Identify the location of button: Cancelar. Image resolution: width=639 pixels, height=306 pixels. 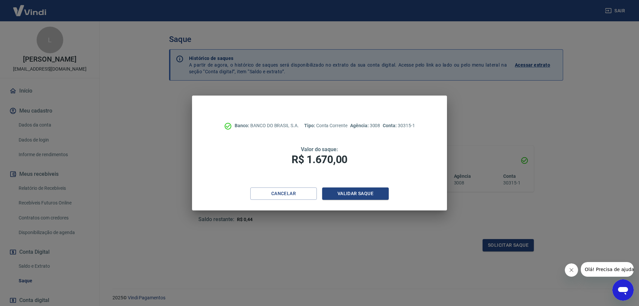
(284, 193).